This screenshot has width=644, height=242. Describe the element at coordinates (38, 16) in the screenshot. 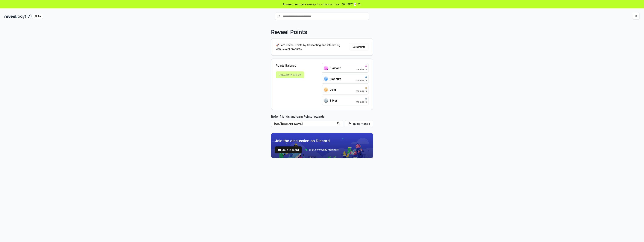

I see `div: Alpha` at that location.